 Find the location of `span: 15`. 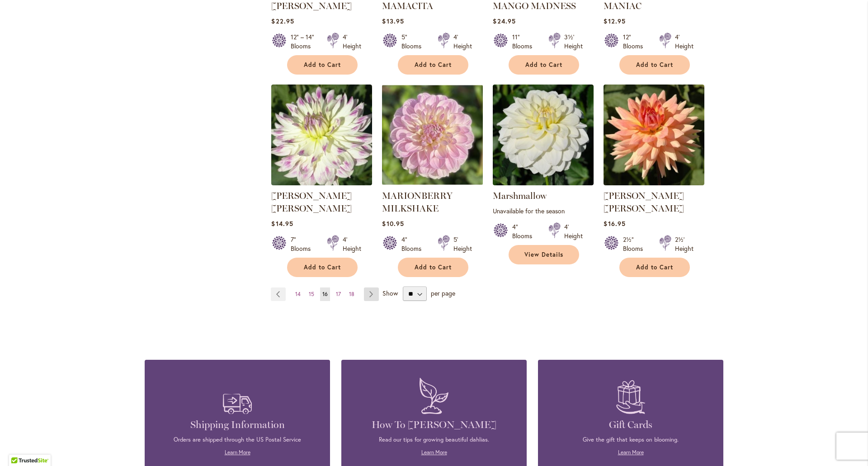

span: 15 is located at coordinates (312, 293).